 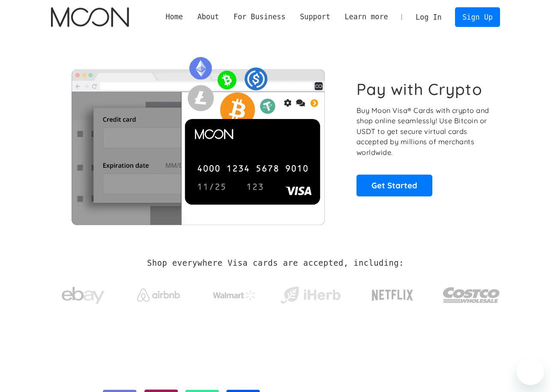 I want to click on a: ebay, so click(x=82, y=293).